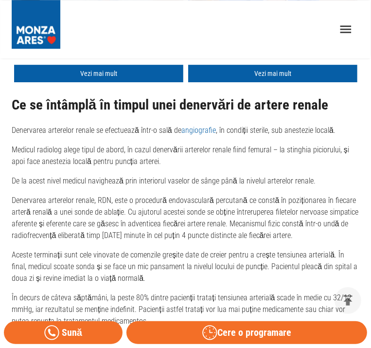  What do you see at coordinates (185, 266) in the screenshot?
I see `p: Aceste terminații sunt cele vinovate de comenzile greșite date de creier pentru a crește tensiune...` at bounding box center [185, 266].